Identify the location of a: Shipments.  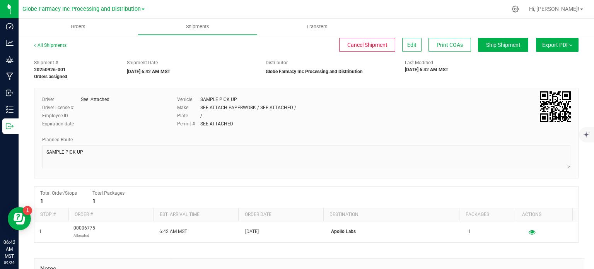
(198, 27).